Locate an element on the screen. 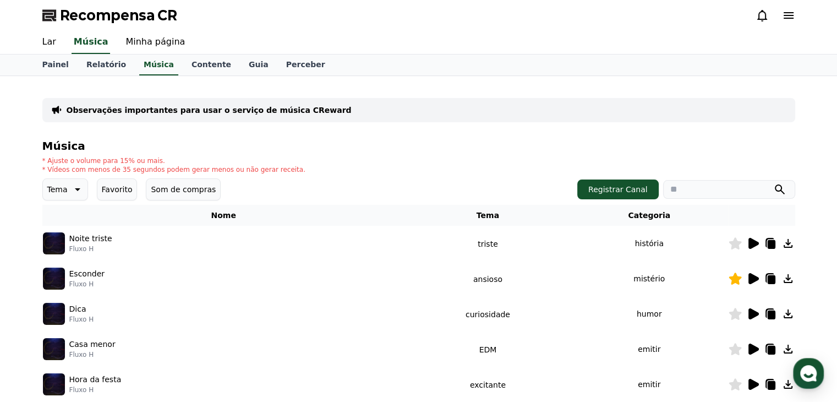  a: Messages is located at coordinates (107, 324).